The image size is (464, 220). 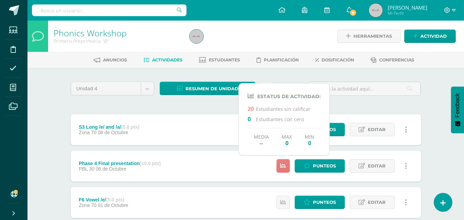 What do you see at coordinates (90, 33) in the screenshot?
I see `a: Phonics Workshop` at bounding box center [90, 33].